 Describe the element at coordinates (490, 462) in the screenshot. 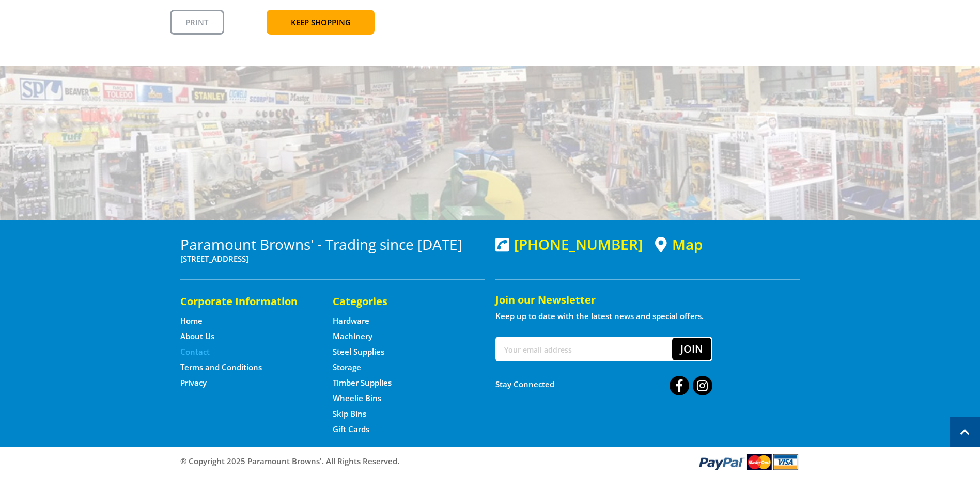

I see `div: ® Copyright 2025 Paramount Browns'. All Rights Reserved.` at that location.